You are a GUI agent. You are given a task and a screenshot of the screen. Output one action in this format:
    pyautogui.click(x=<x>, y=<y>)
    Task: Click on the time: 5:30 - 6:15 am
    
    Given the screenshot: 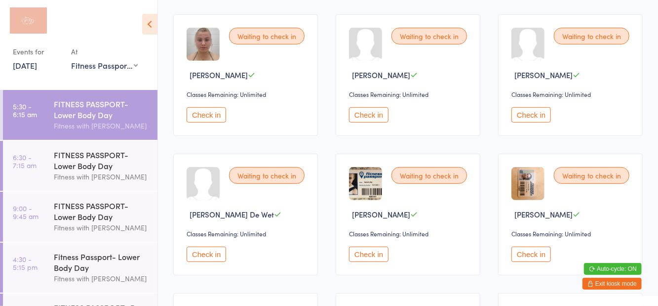 What is the action you would take?
    pyautogui.click(x=25, y=110)
    